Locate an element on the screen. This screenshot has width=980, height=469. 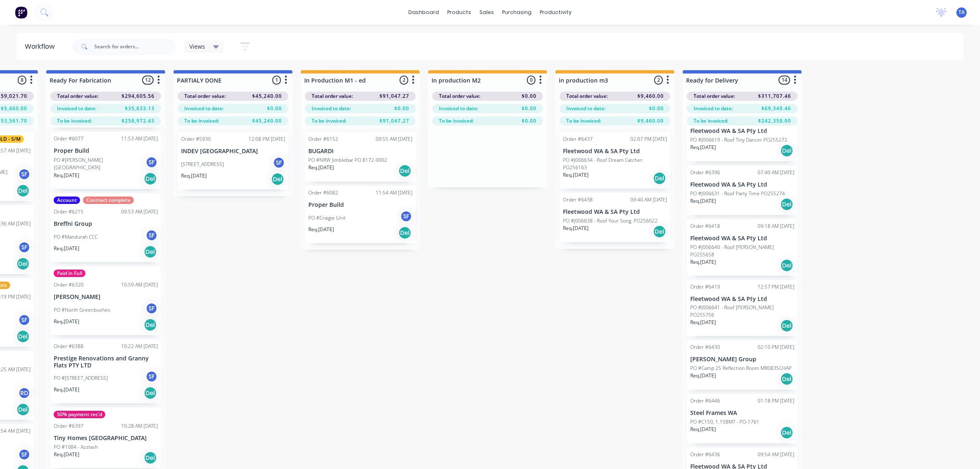
div: Order #6077 is located at coordinates (68, 139).